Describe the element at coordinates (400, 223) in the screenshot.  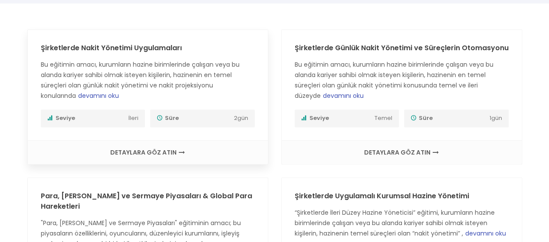
I see `span: “Şirketlerde İleri Düzey Hazine Yöneticisi” eğitimi, kurumların hazine birimlerinde çalışan veya ...` at that location.